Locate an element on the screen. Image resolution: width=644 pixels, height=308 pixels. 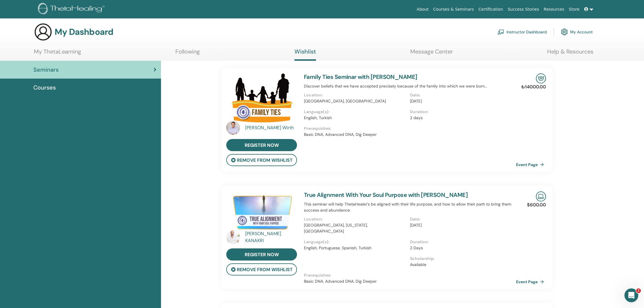
p: $600.00 is located at coordinates (537, 205).